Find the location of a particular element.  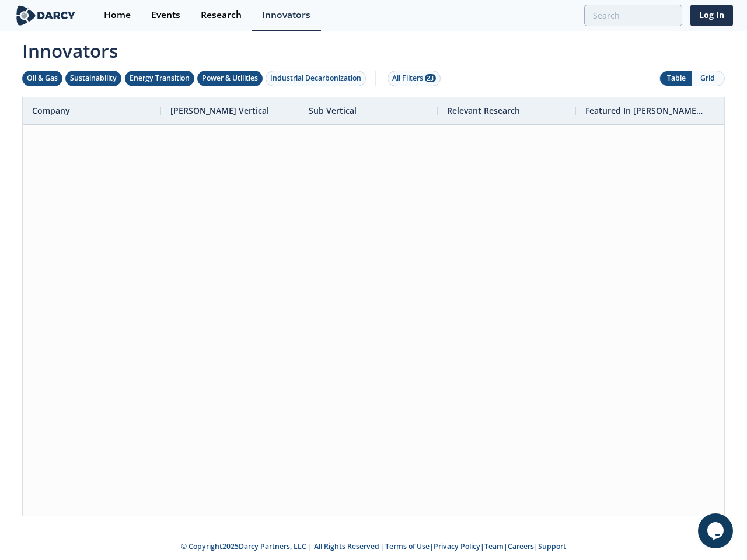

div: Home is located at coordinates (117, 15).